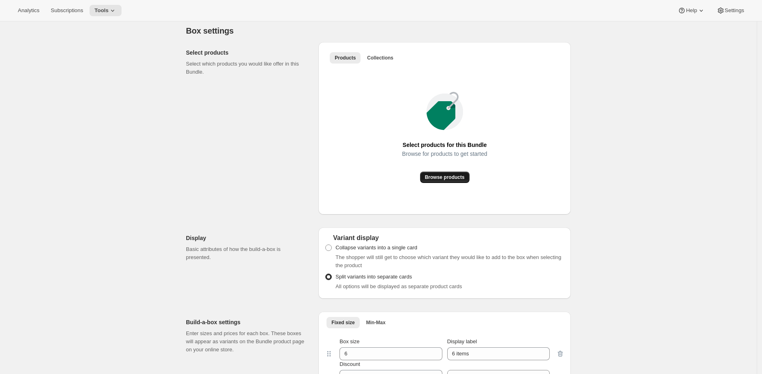 The image size is (762, 374). Describe the element at coordinates (691, 11) in the screenshot. I see `span: Help` at that location.